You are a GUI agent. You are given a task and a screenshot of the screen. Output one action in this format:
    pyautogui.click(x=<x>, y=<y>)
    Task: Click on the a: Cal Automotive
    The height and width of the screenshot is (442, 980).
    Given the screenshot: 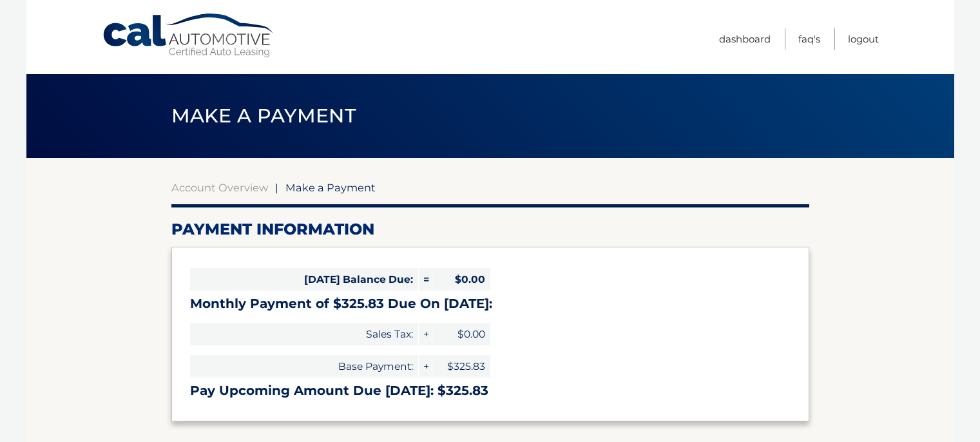 What is the action you would take?
    pyautogui.click(x=189, y=36)
    